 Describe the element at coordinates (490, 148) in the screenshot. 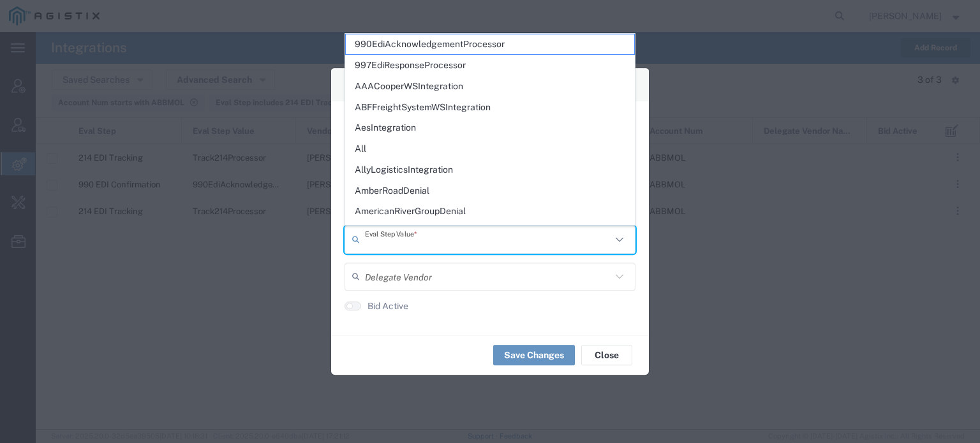

I see `span: All` at that location.